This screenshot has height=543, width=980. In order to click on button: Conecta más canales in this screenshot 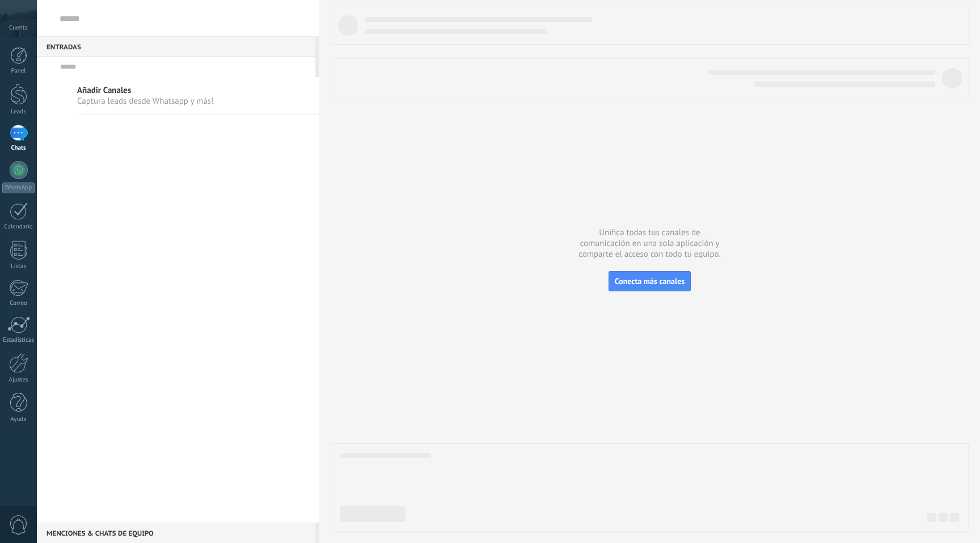, I will do `click(649, 281)`.